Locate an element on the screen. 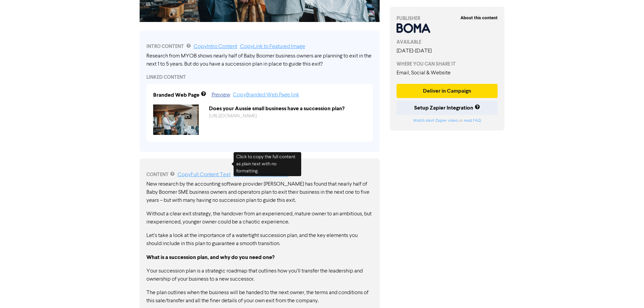 The height and width of the screenshot is (308, 644). a: Copy Link to Featured Image is located at coordinates (273, 47).